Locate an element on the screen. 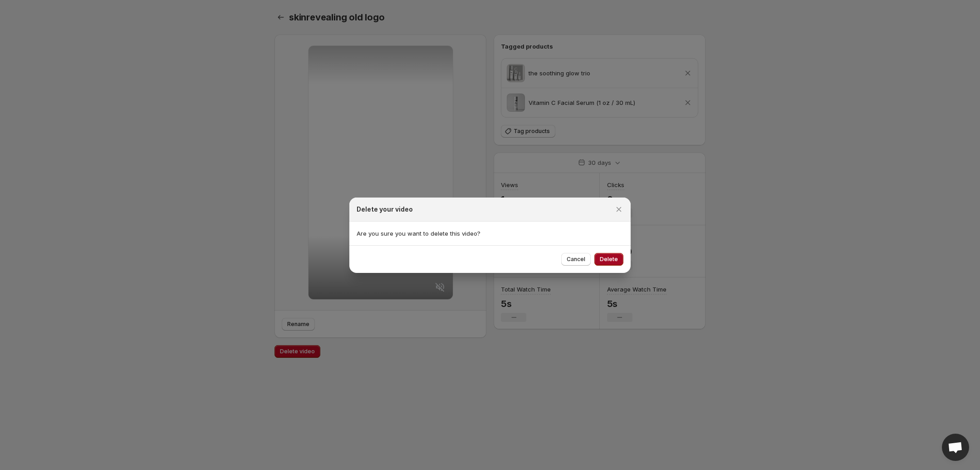 The image size is (980, 470). h2: Delete your video is located at coordinates (385, 209).